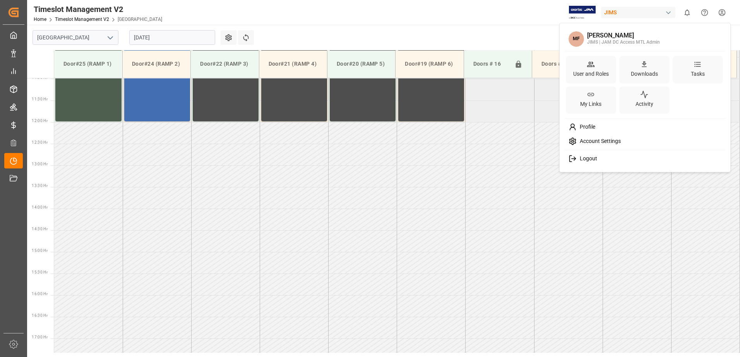 The width and height of the screenshot is (740, 357). What do you see at coordinates (586, 159) in the screenshot?
I see `span: Logout` at bounding box center [586, 159].